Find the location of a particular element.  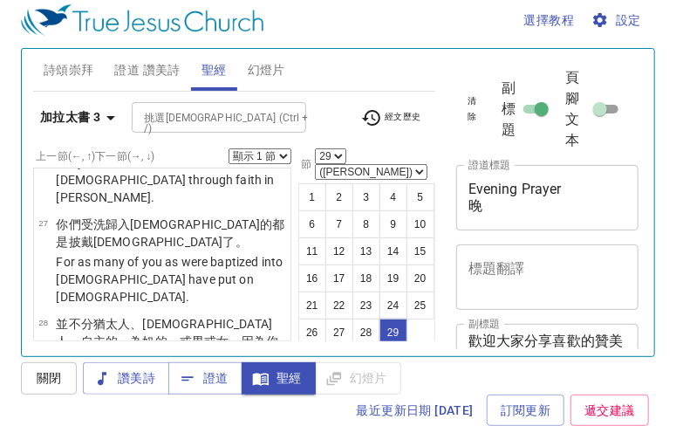

button: 2 is located at coordinates (339, 197).